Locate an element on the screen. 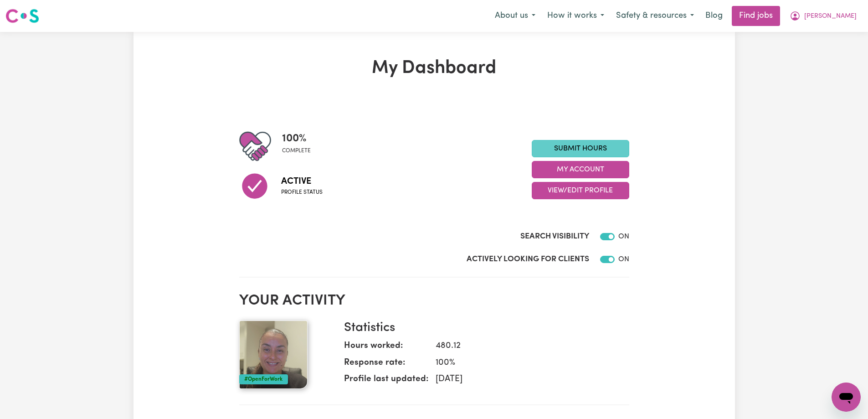  img: Careseekers logo is located at coordinates (22, 16).